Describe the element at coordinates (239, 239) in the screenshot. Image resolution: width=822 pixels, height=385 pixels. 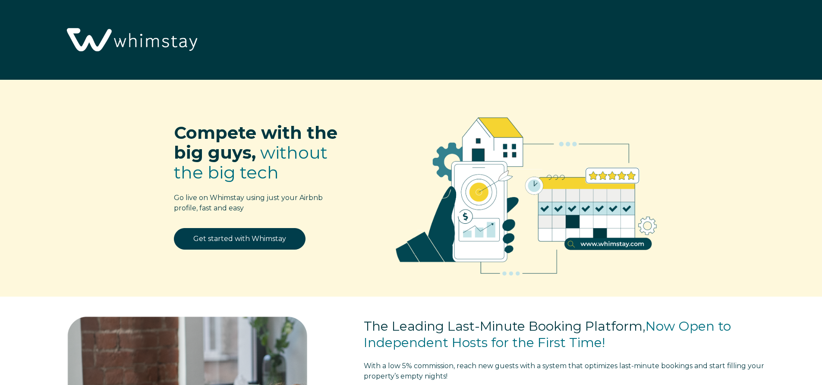
I see `a: Get started with Whimstay` at that location.